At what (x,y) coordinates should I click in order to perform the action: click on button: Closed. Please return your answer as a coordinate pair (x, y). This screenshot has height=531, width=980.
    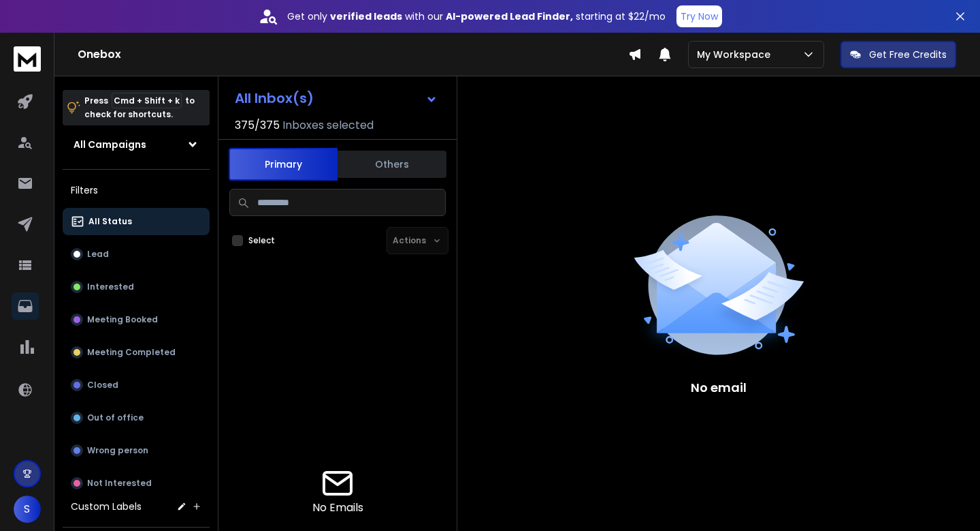
    Looking at the image, I should click on (136, 385).